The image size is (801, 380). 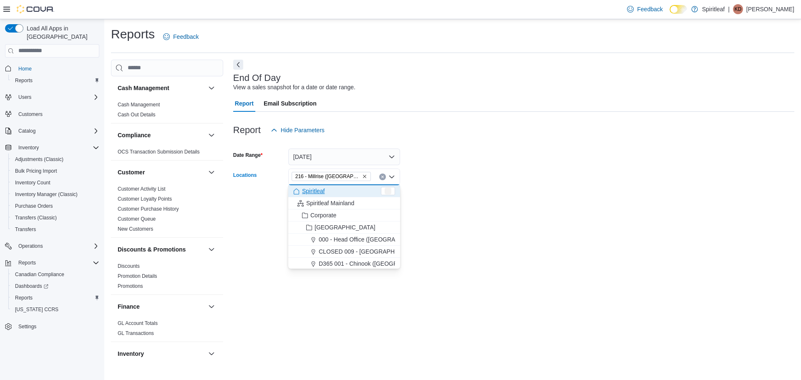 What do you see at coordinates (55, 159) in the screenshot?
I see `button: Adjustments (Classic)` at bounding box center [55, 159].